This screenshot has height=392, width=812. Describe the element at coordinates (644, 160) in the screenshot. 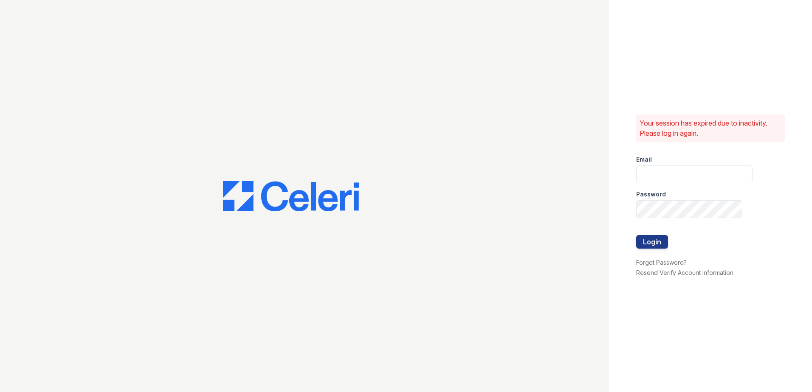

I see `label: Email` at that location.